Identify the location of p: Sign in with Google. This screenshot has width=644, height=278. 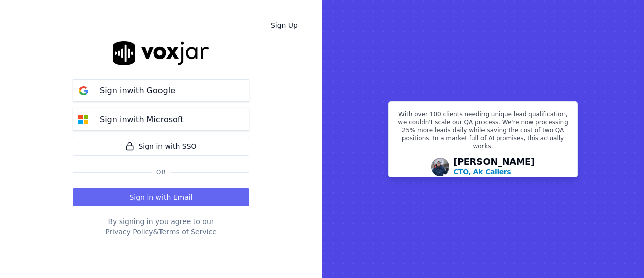
(137, 91).